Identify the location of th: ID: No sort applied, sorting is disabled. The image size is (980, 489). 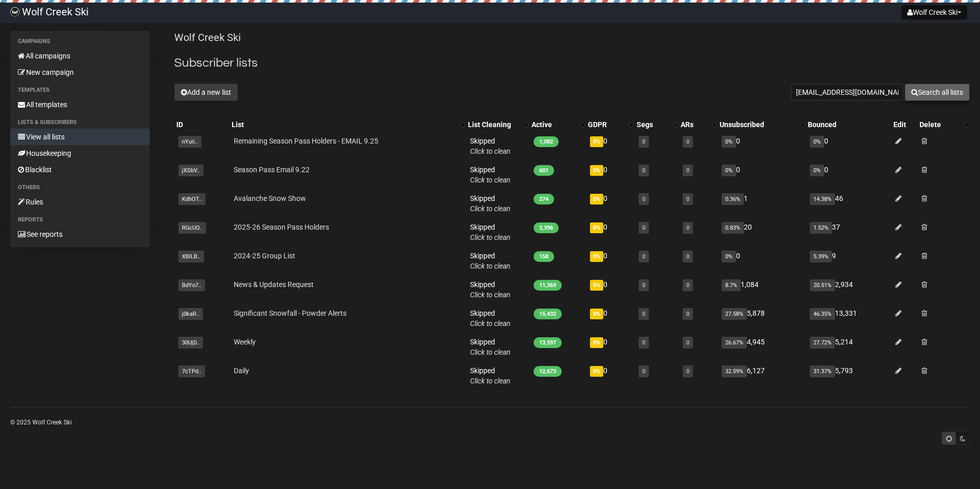
(202, 125).